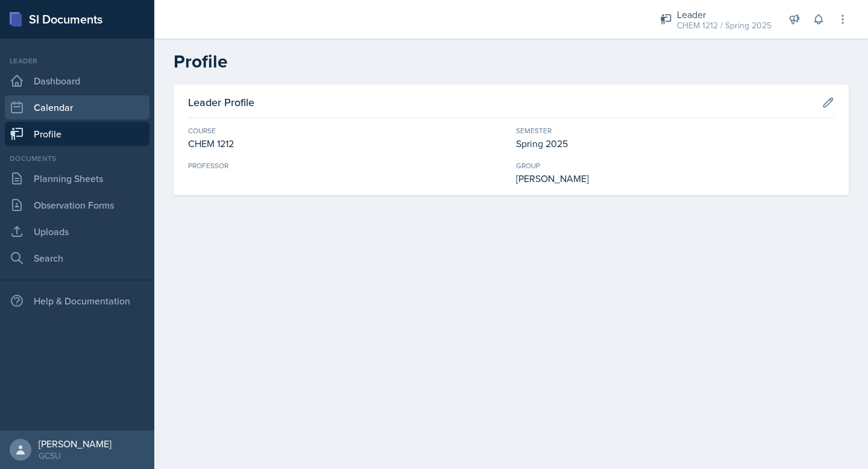  Describe the element at coordinates (77, 81) in the screenshot. I see `a: Dashboard` at that location.